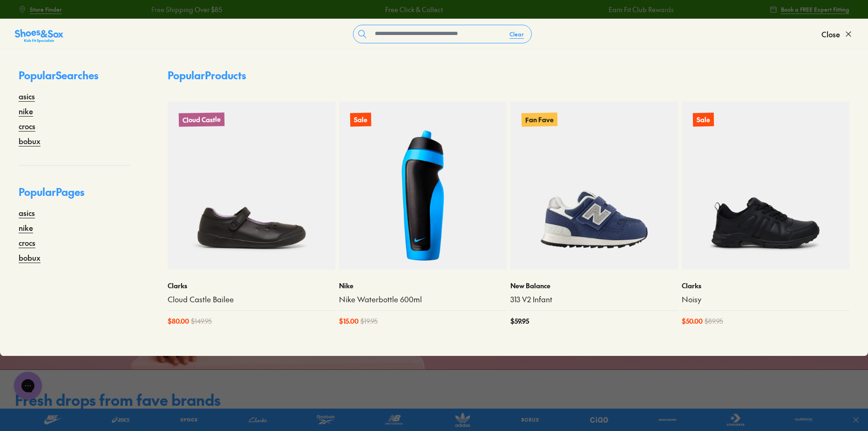  Describe the element at coordinates (75, 195) in the screenshot. I see `p: Popular Pages` at that location.